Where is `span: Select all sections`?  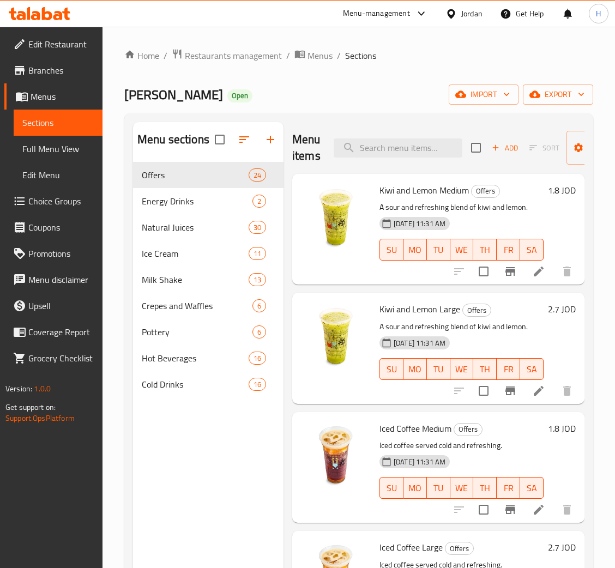 span: Select all sections is located at coordinates (220, 139).